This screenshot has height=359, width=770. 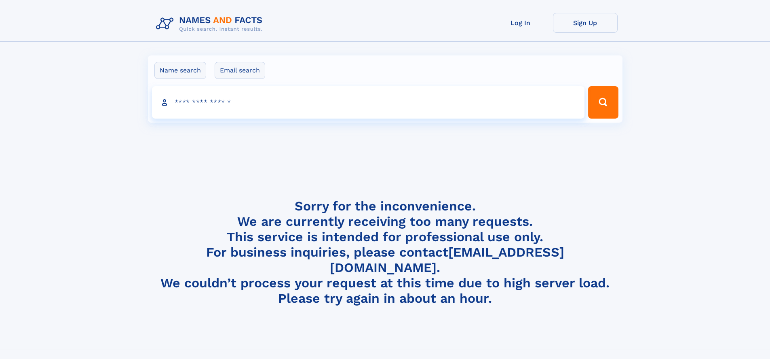 What do you see at coordinates (240, 70) in the screenshot?
I see `label: Email search` at bounding box center [240, 70].